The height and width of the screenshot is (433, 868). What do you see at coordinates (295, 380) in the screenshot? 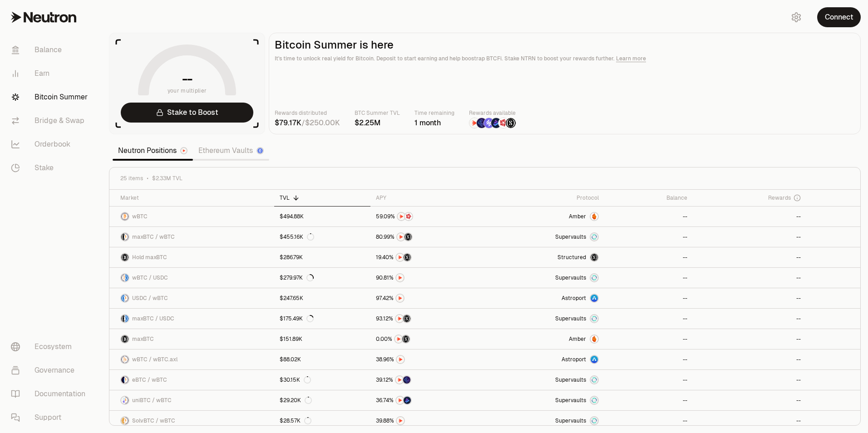
I see `div: $30.15K` at bounding box center [295, 380].